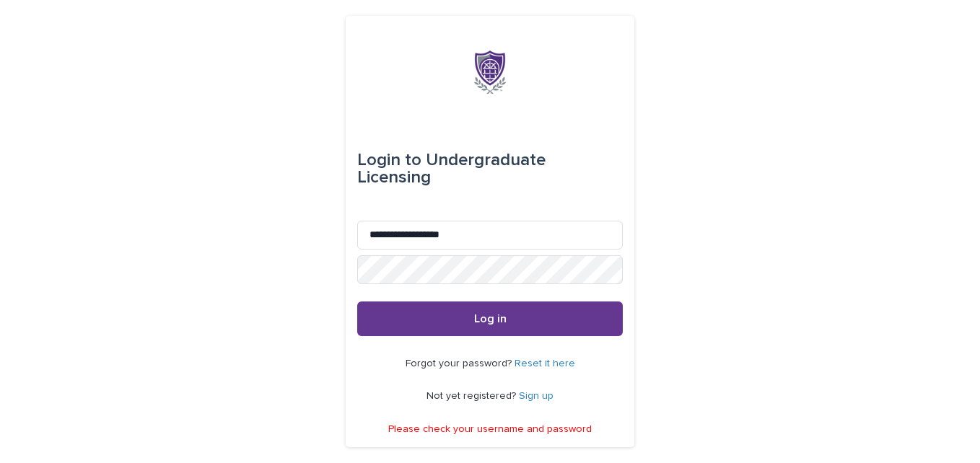 This screenshot has width=980, height=463. What do you see at coordinates (473, 396) in the screenshot?
I see `span: Not yet registered?` at bounding box center [473, 396].